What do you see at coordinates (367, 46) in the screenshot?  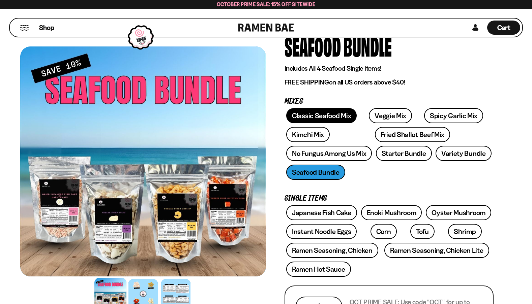 I see `div: Bundle` at bounding box center [367, 46].